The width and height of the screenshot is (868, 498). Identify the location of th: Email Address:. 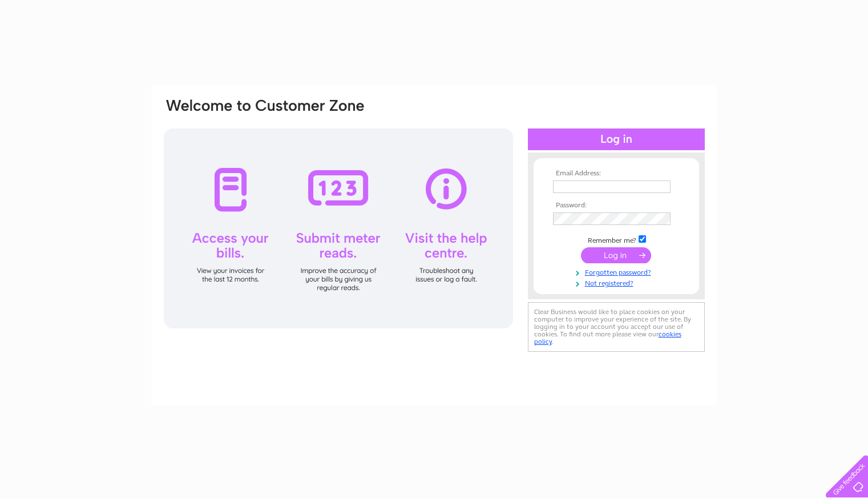
(616, 173).